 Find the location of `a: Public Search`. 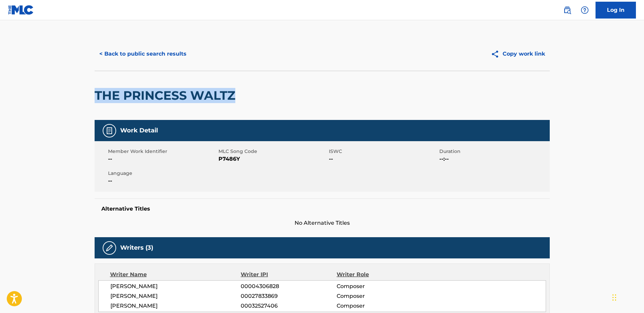

a: Public Search is located at coordinates (567, 10).